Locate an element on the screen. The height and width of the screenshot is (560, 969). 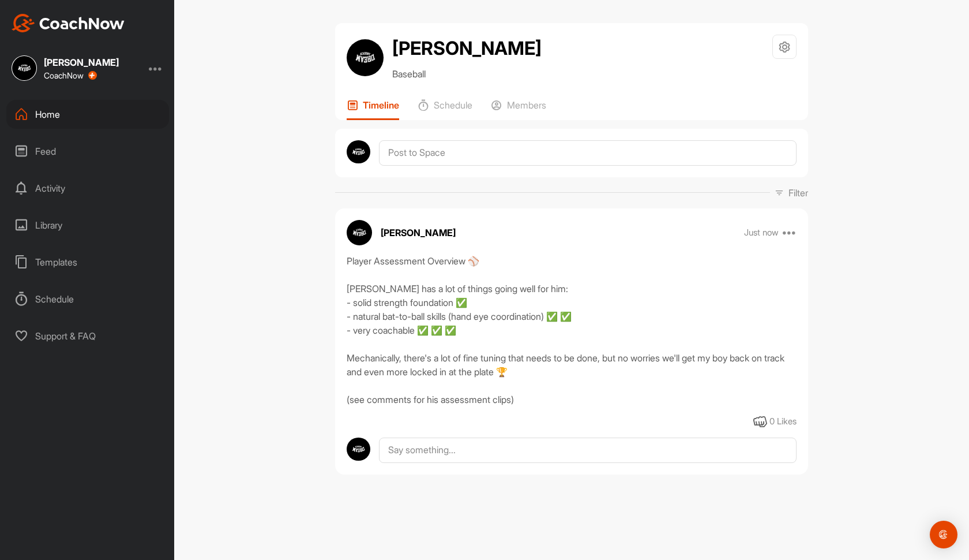
p: Members is located at coordinates (527, 105).